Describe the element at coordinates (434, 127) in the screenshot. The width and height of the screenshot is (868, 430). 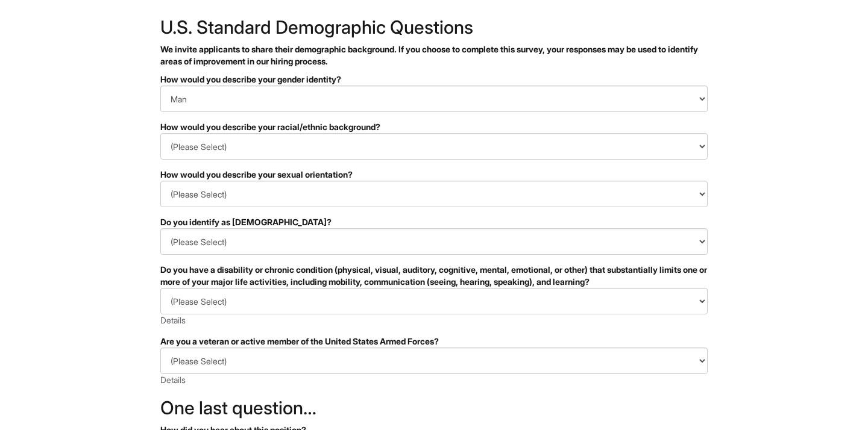
I see `div: How would you describe your racial/ethnic background?` at that location.